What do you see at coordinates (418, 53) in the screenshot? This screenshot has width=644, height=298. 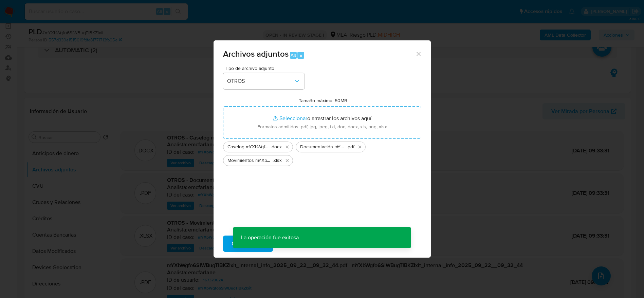 I see `button: Cerrar` at bounding box center [418, 53].